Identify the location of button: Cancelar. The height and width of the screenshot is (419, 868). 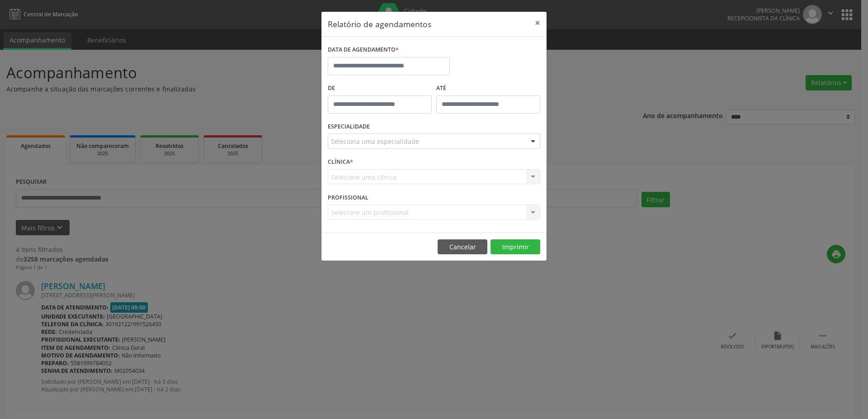
(462, 247).